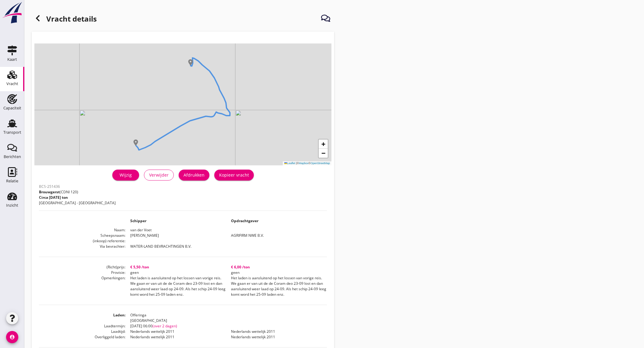 The image size is (644, 348). What do you see at coordinates (82, 326) in the screenshot?
I see `dt: Laadtermijn` at bounding box center [82, 326].